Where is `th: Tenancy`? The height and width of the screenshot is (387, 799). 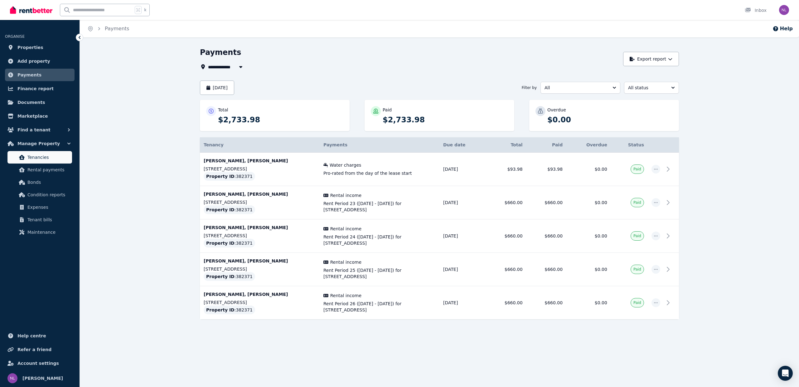
th: Tenancy is located at coordinates (260, 145).